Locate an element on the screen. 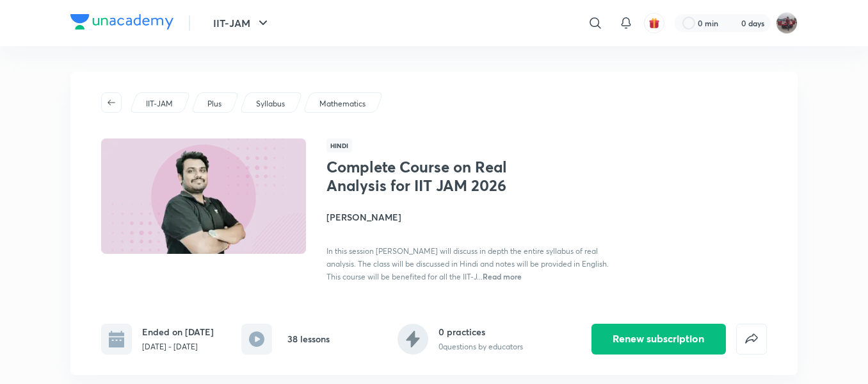  span: Hindi is located at coordinates (339, 146).